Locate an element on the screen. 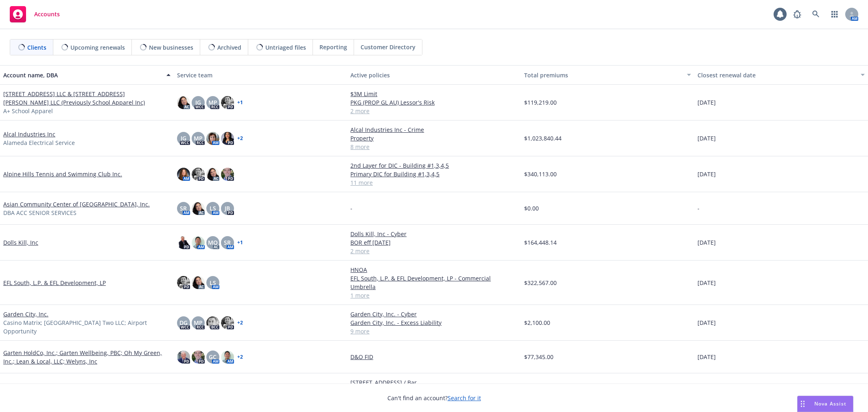 Image resolution: width=868 pixels, height=412 pixels. div: Drag to move is located at coordinates (803, 403).